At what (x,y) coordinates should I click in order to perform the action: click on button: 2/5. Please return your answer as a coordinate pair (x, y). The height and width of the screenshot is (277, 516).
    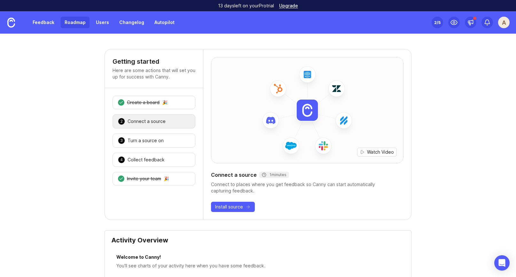
    Looking at the image, I should click on (438, 22).